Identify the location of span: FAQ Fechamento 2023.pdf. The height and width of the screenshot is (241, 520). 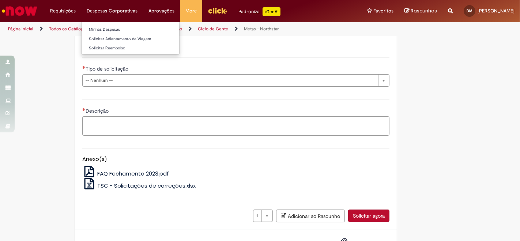
(133, 173).